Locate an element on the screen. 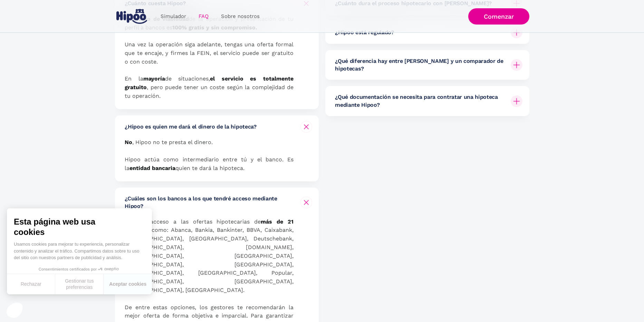 The width and height of the screenshot is (644, 322). strong: No is located at coordinates (129, 142).